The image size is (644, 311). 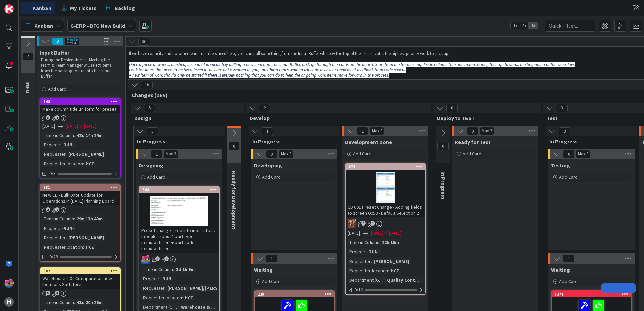 What do you see at coordinates (403, 280) in the screenshot?
I see `div: Quality Cont...` at bounding box center [403, 280].